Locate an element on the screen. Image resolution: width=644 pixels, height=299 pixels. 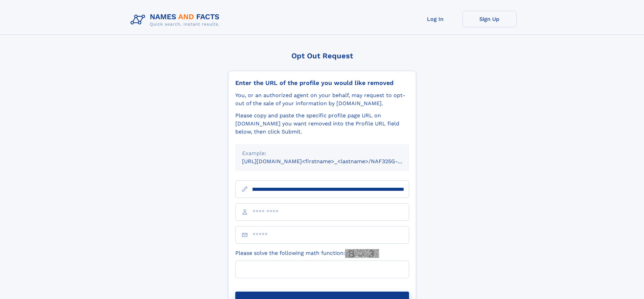
div: Enter the URL of the profile you would like removed is located at coordinates (322, 83).